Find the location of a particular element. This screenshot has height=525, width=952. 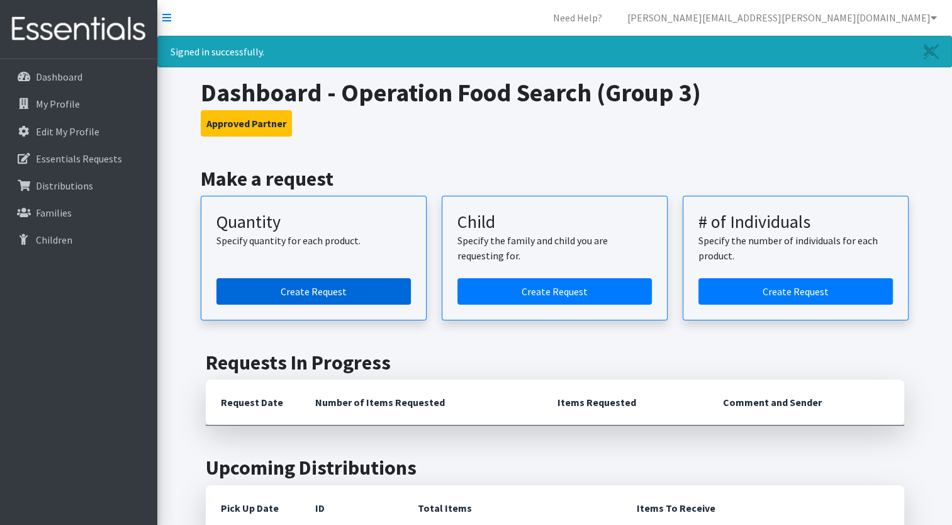

a: Close is located at coordinates (931, 52).